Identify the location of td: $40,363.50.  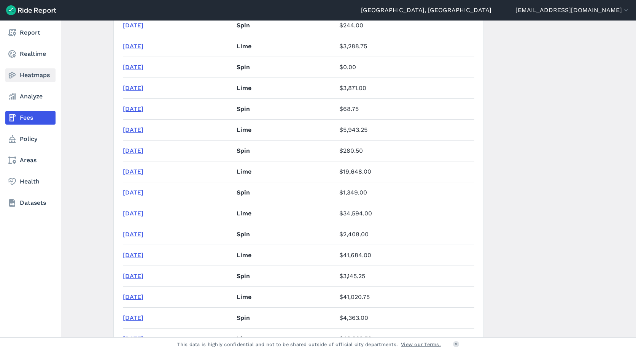
(405, 339).